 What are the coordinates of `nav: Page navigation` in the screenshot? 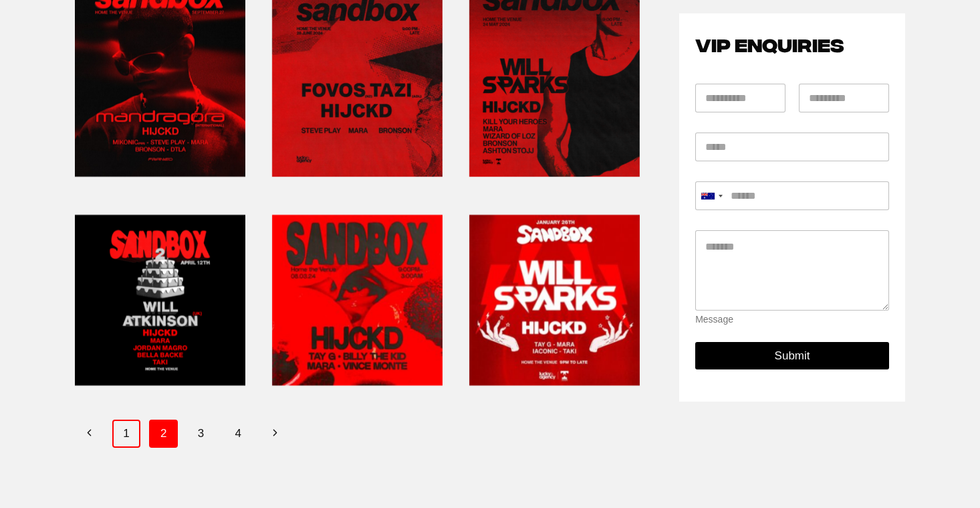 It's located at (357, 433).